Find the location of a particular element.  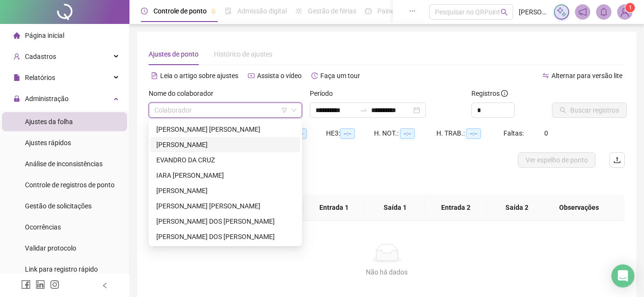

span: search is located at coordinates (504, 12).